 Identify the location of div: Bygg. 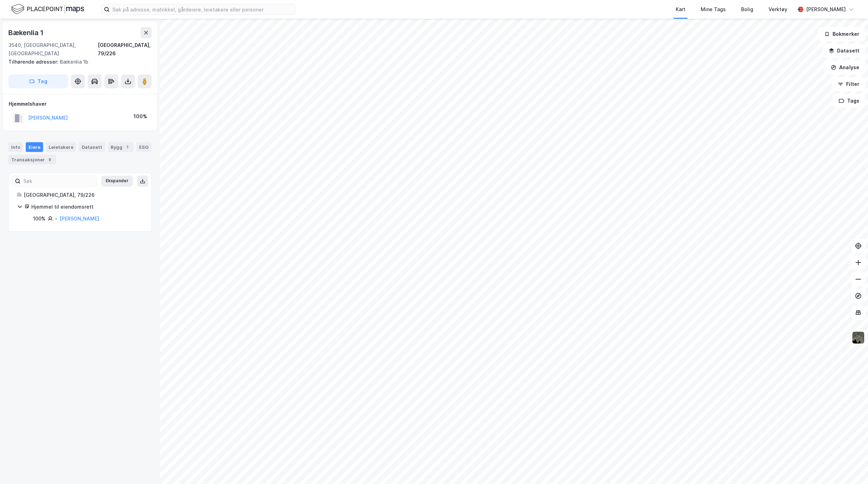
(120, 147).